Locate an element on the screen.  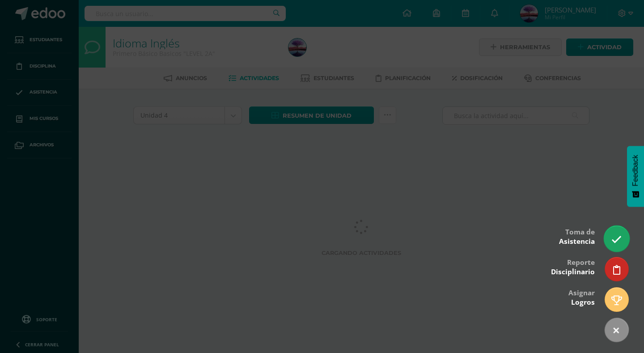
div: Reporte is located at coordinates (573, 266).